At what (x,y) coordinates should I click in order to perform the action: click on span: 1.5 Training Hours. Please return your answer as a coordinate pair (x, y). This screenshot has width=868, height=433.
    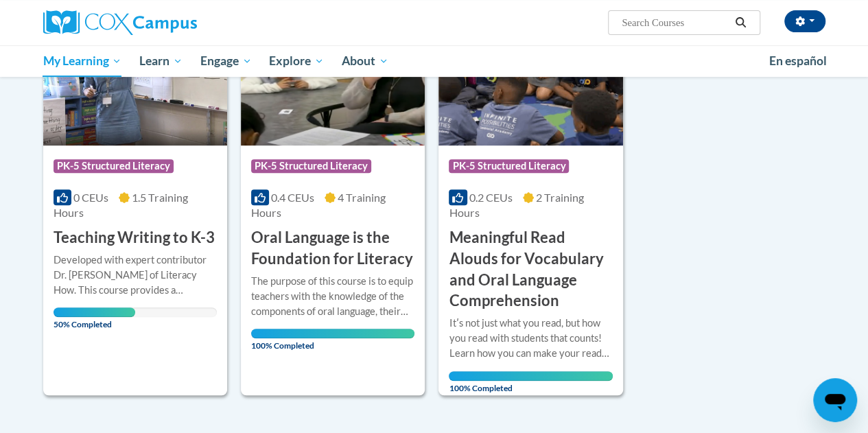
    Looking at the image, I should click on (121, 204).